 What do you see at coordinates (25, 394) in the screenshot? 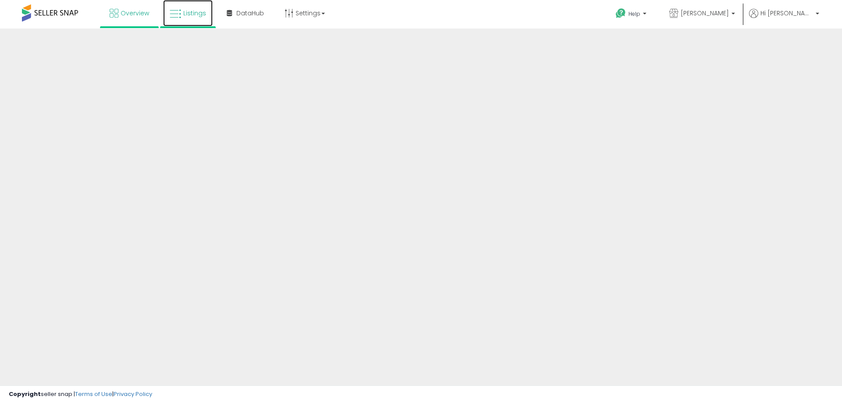
I see `strong: Copyright` at bounding box center [25, 394].